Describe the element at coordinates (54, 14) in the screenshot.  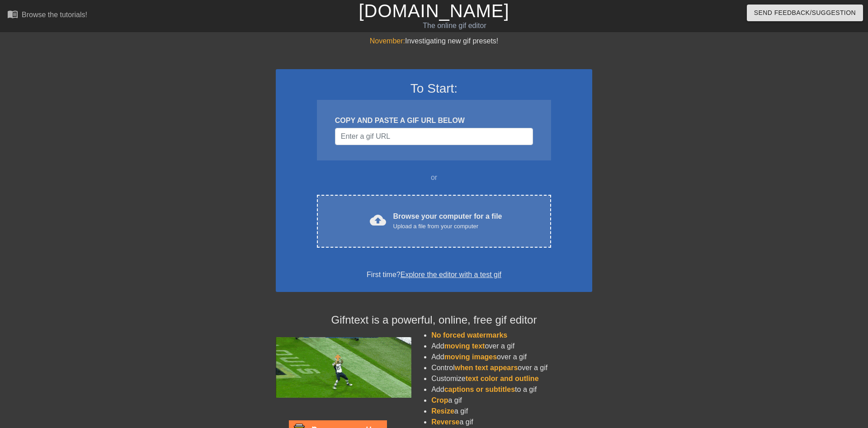
I see `div: Browse the tutorials!` at that location.